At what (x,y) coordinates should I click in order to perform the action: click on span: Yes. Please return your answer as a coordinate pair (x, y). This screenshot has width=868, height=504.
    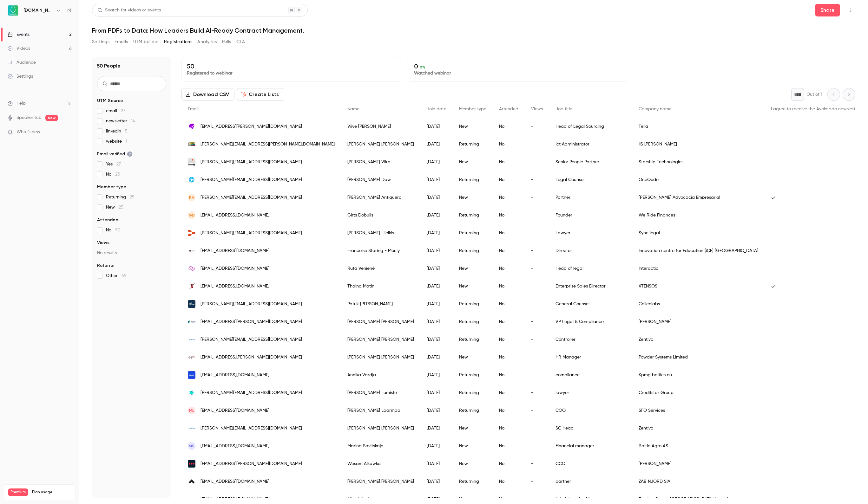
    Looking at the image, I should click on (113, 164).